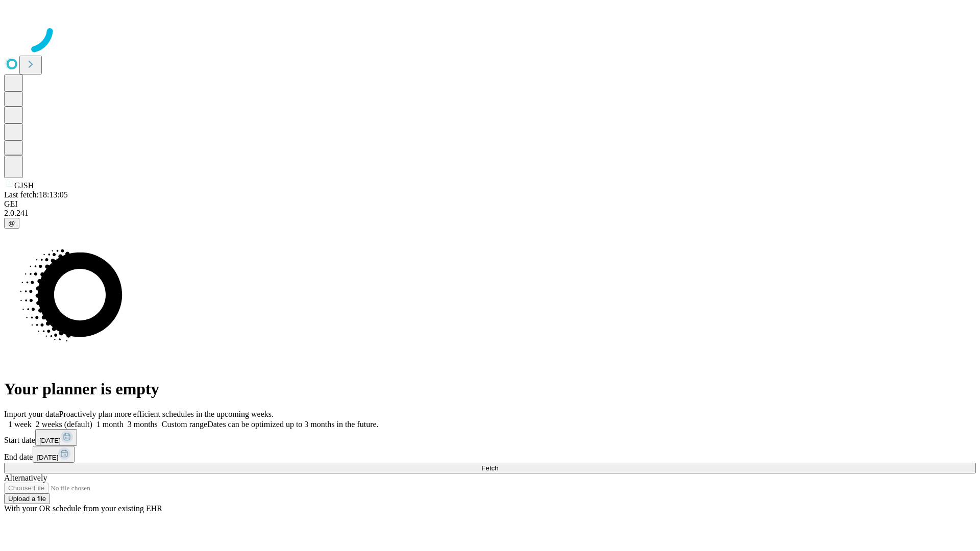 The height and width of the screenshot is (551, 980). I want to click on button: Upload a file, so click(28, 499).